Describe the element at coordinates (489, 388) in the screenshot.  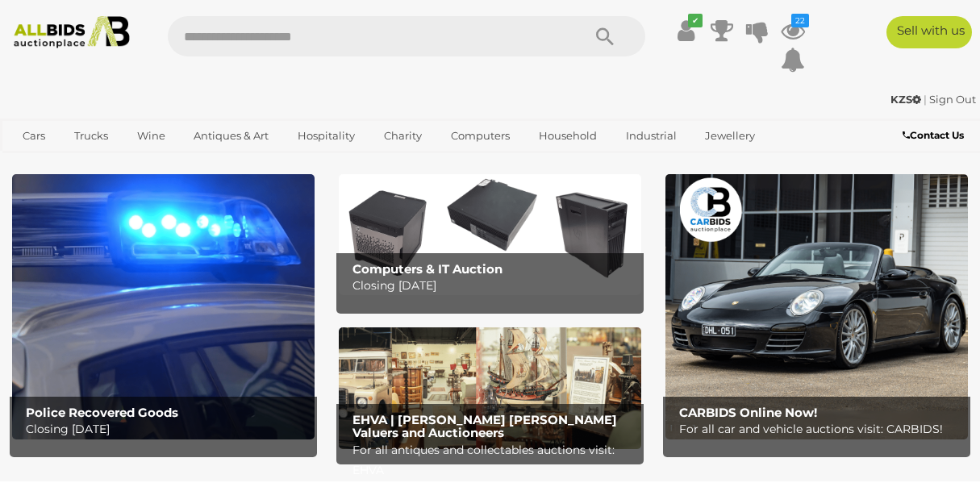
I see `img: EHVA | Evans Hastings Valuers and Auctioneers` at that location.